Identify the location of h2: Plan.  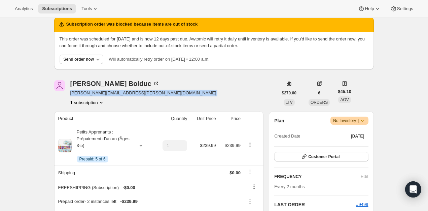
(280, 121).